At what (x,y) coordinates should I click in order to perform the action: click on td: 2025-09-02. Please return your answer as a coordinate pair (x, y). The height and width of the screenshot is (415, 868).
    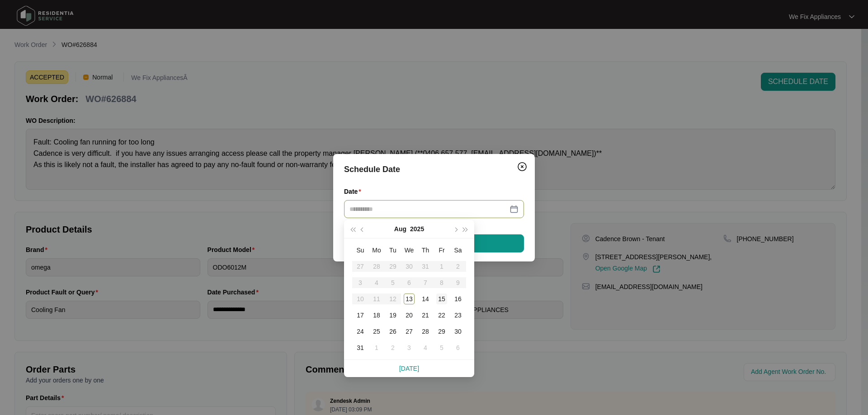
    Looking at the image, I should click on (393, 348).